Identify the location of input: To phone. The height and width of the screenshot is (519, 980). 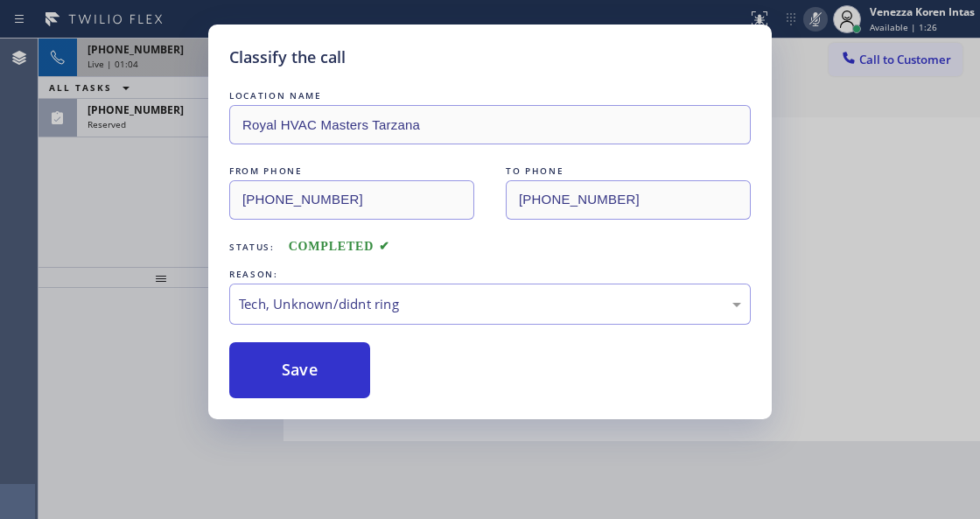
(628, 200).